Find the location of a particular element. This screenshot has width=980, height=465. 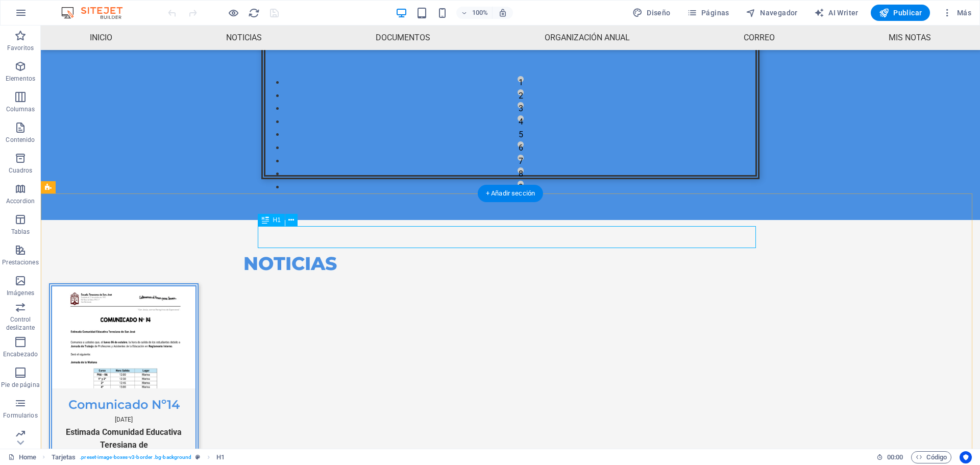

button: 6 is located at coordinates (480, 119).